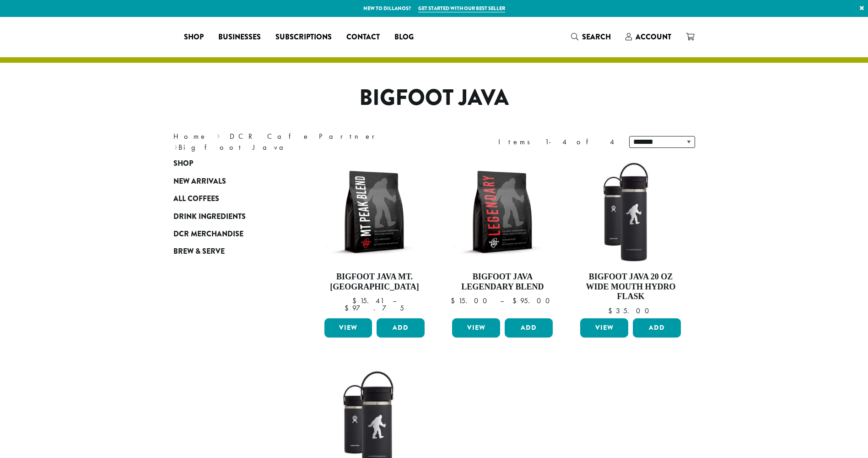 This screenshot has height=458, width=868. Describe the element at coordinates (630, 311) in the screenshot. I see `bdi: 35.00` at that location.